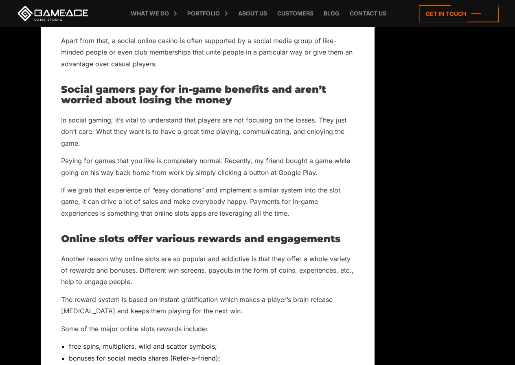  What do you see at coordinates (211, 346) in the screenshot?
I see `li: free spins, multipliers, wild and scatter symbols;` at bounding box center [211, 346].